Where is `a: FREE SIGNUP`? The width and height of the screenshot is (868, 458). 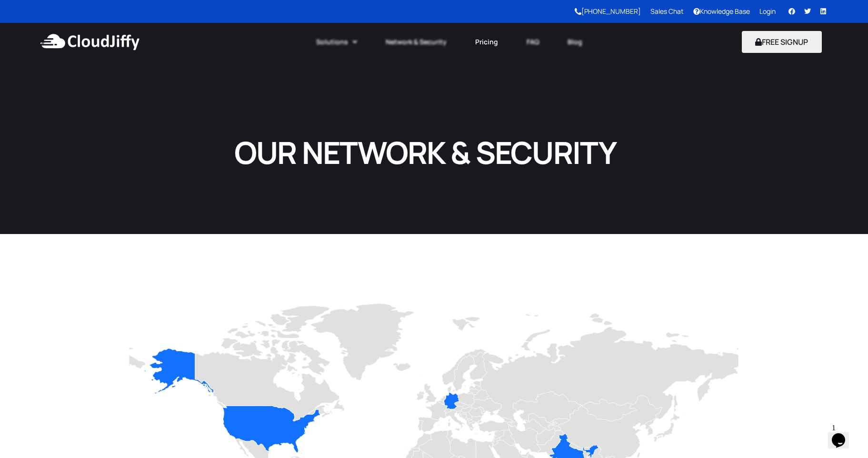 a: FREE SIGNUP is located at coordinates (782, 42).